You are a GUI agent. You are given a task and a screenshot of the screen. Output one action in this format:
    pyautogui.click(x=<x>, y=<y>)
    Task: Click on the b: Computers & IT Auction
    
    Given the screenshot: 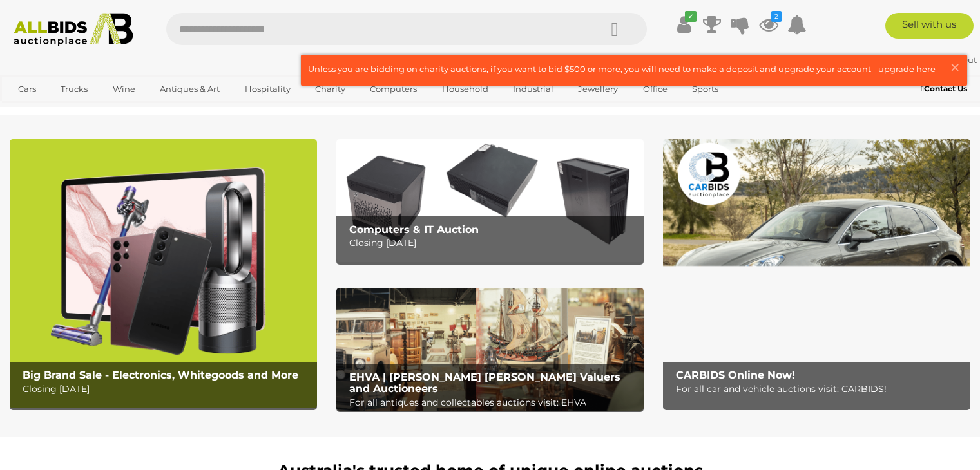 What is the action you would take?
    pyautogui.click(x=414, y=229)
    